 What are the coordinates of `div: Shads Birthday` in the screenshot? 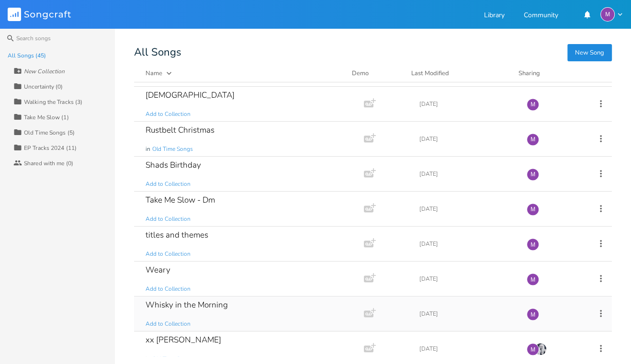 It's located at (173, 164).